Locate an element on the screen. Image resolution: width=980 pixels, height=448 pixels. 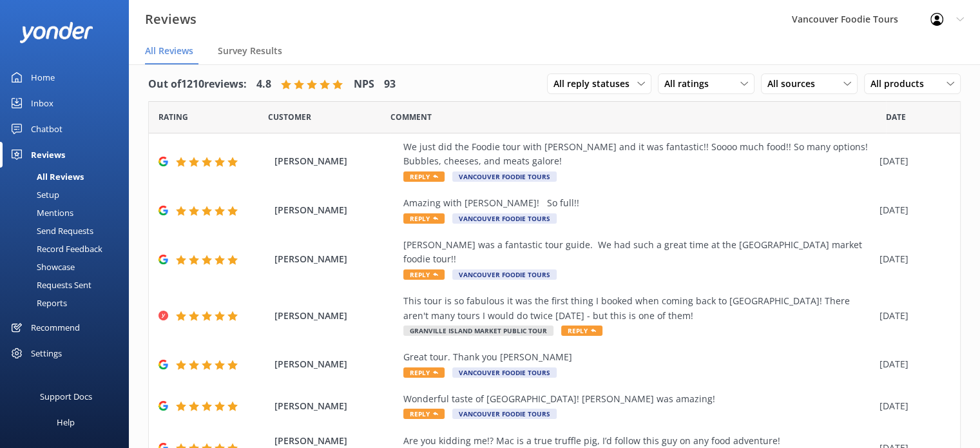
a: Reports is located at coordinates (69, 303).